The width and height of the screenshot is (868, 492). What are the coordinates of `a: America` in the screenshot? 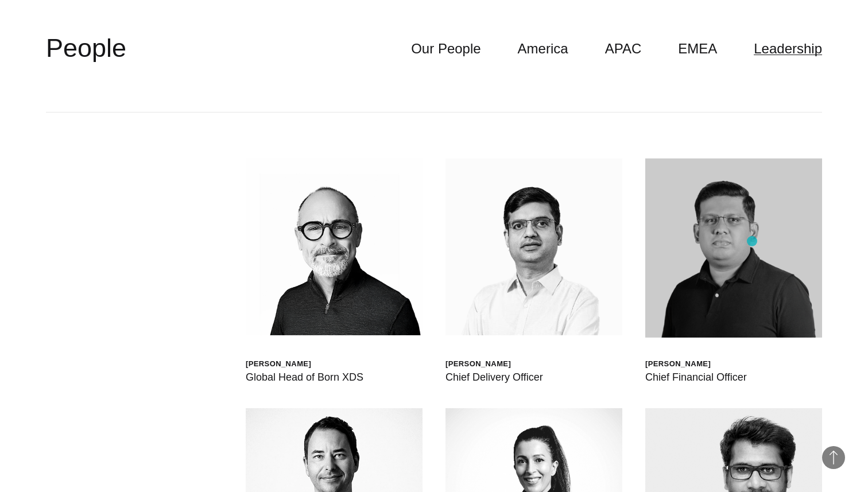 It's located at (543, 49).